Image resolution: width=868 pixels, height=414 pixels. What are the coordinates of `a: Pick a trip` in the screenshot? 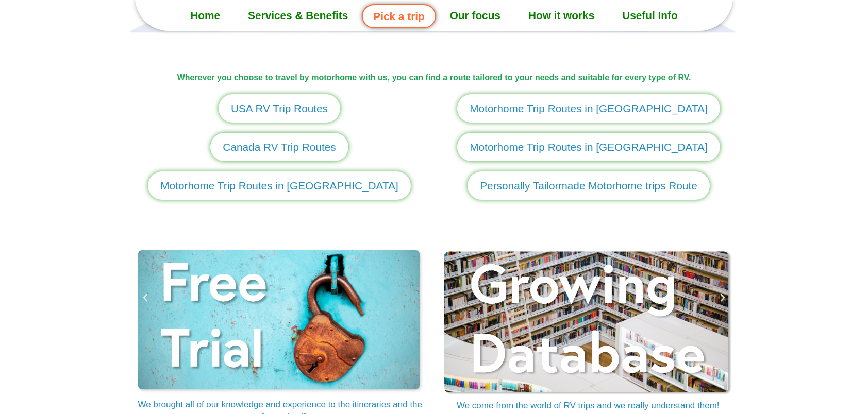 It's located at (398, 16).